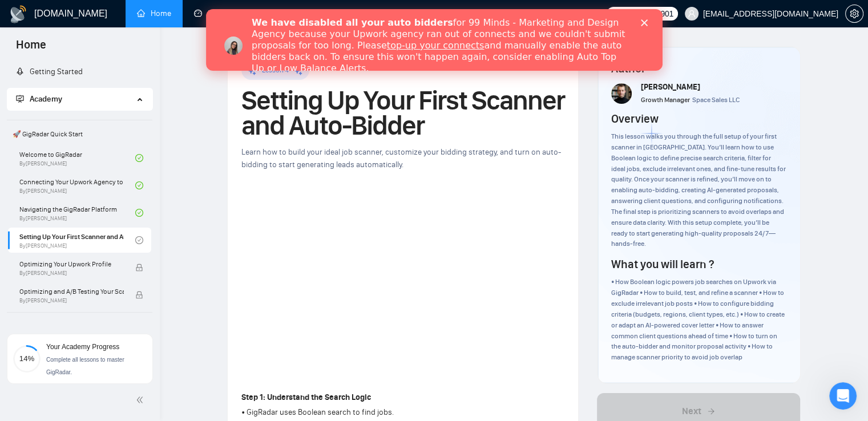  What do you see at coordinates (31, 49) in the screenshot?
I see `span: Home` at bounding box center [31, 49].